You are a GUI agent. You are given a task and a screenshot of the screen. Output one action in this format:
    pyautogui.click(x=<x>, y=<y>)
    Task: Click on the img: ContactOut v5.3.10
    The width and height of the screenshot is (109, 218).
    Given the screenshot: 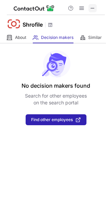 What is the action you would take?
    pyautogui.click(x=34, y=8)
    